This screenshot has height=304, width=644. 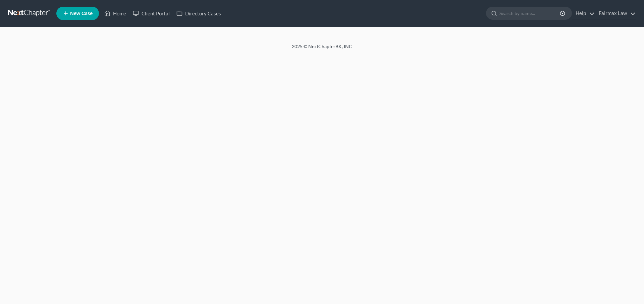 I want to click on span: New Case, so click(x=81, y=13).